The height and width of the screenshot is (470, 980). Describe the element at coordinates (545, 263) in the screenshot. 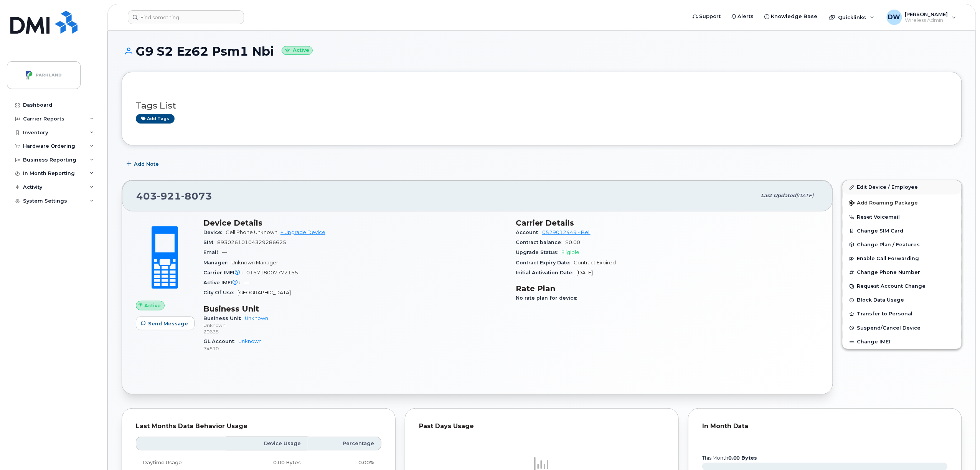

I see `span: Contract Expiry Date` at that location.